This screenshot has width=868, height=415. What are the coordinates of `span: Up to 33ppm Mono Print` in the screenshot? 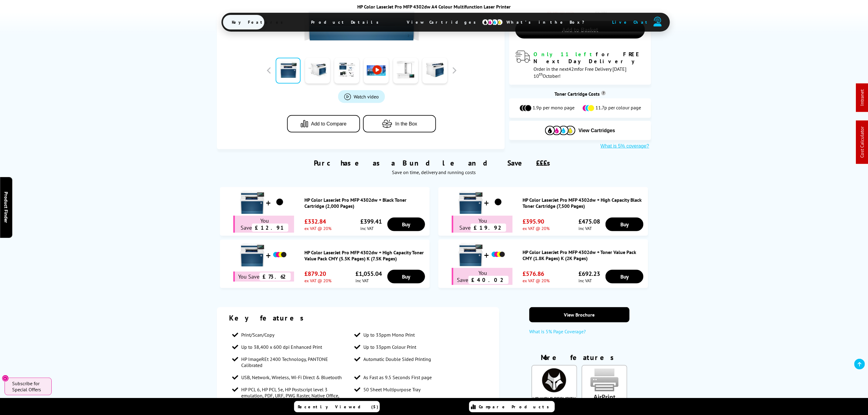 It's located at (389, 334).